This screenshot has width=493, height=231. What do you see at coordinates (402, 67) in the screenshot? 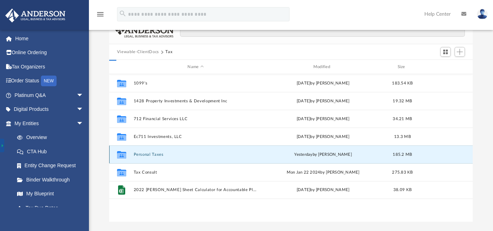
I see `div: Size` at bounding box center [402, 67].